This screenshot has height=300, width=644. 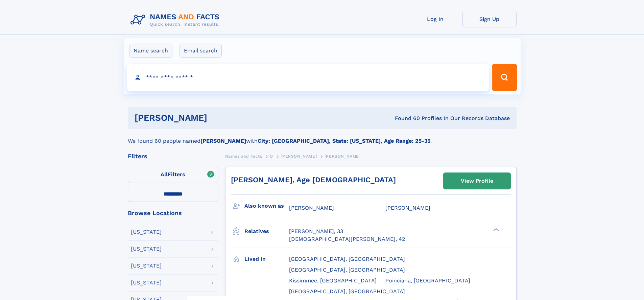 I want to click on h3: Relatives, so click(x=267, y=232).